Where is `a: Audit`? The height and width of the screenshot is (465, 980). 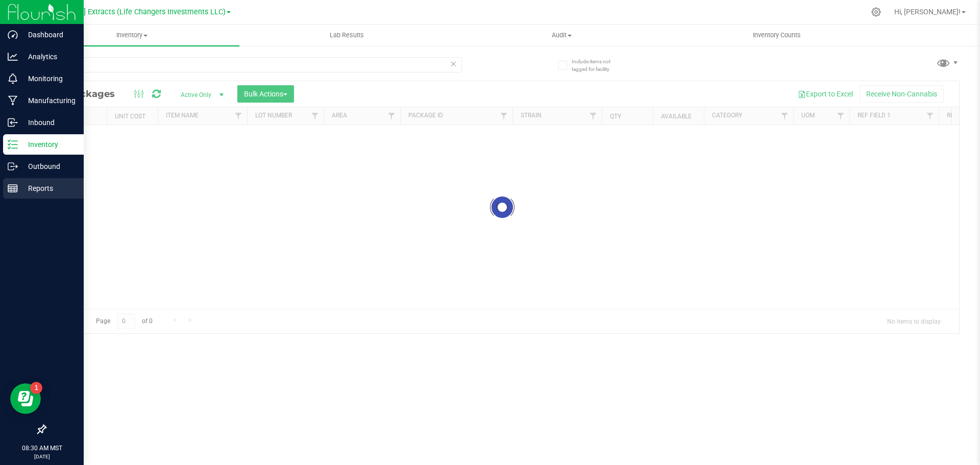
a: Audit is located at coordinates (561, 35).